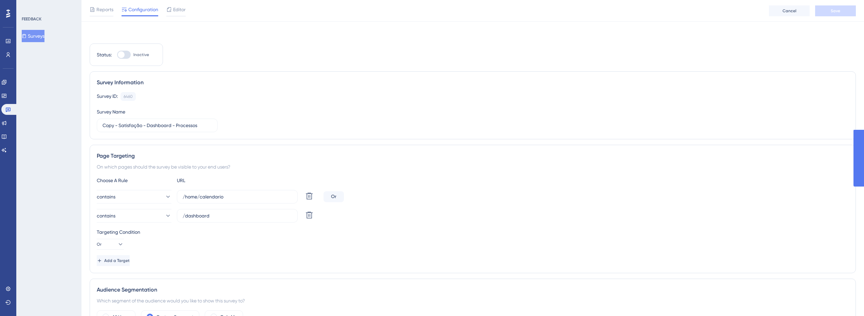 This screenshot has width=864, height=316. I want to click on input: Type your Survey name, so click(157, 125).